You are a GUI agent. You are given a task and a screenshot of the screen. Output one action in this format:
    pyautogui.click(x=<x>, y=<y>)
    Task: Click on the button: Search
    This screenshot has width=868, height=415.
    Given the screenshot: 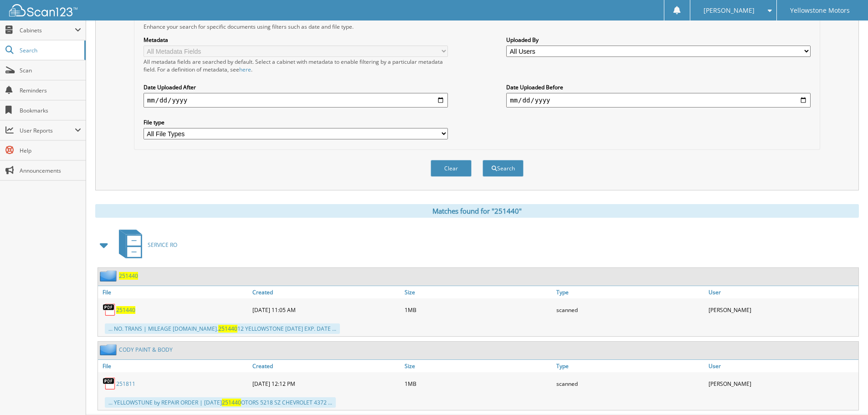 What is the action you would take?
    pyautogui.click(x=503, y=168)
    